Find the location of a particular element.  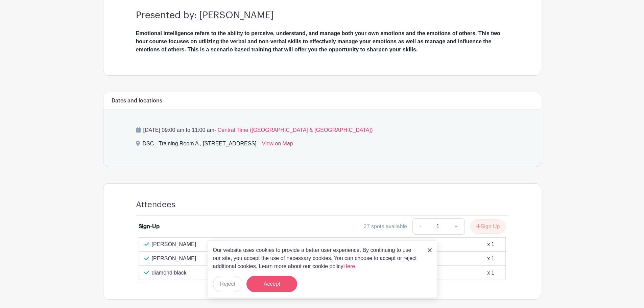

div: 27 spots available is located at coordinates (385, 227).